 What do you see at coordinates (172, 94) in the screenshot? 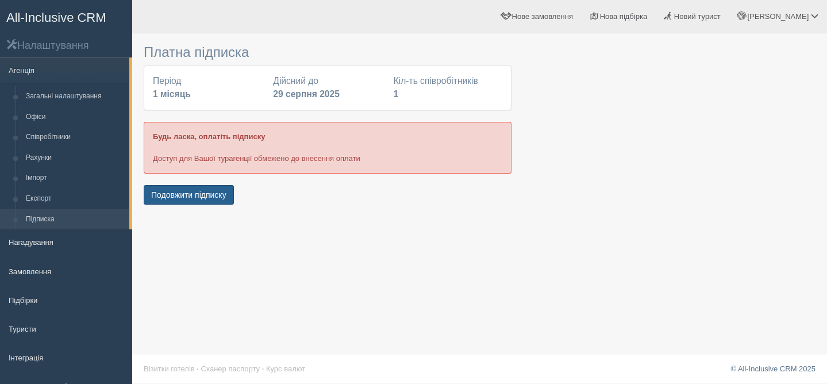
I see `b: 1 місяць` at bounding box center [172, 94].